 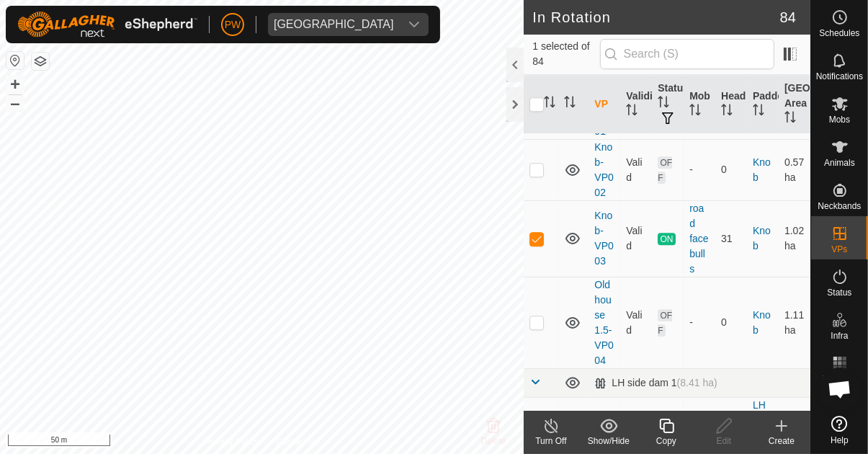 I want to click on a: Help, so click(x=839, y=430).